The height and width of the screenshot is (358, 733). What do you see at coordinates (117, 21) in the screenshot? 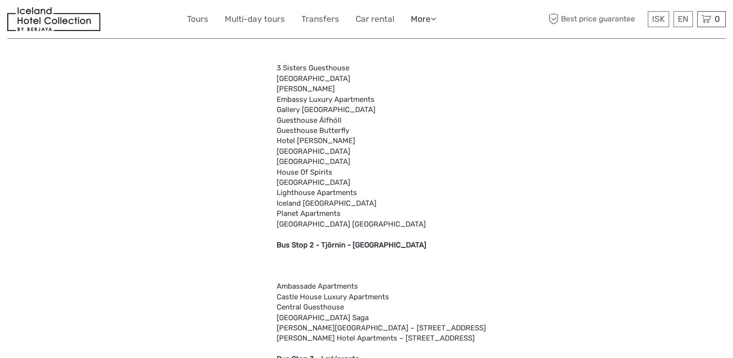
I see `button: Open LiveChat chat widget` at bounding box center [117, 21].